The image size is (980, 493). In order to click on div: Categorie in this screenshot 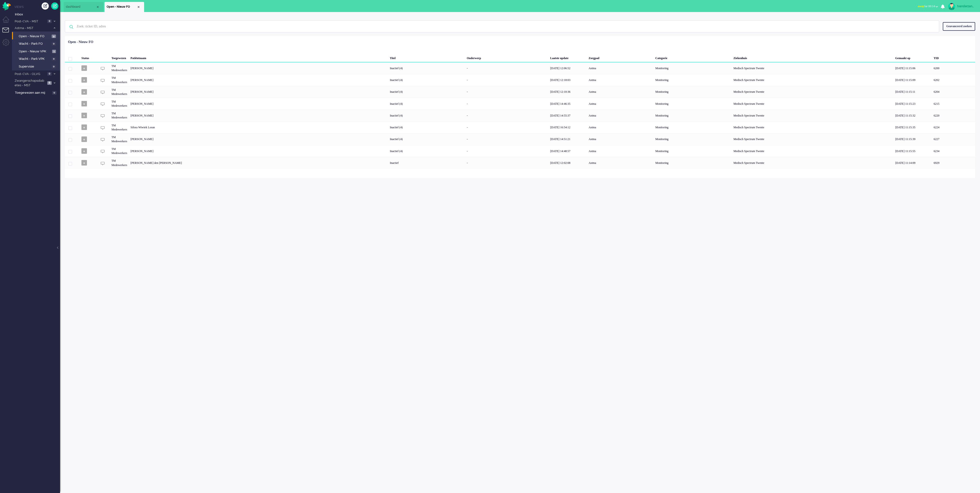, I will do `click(692, 58)`.